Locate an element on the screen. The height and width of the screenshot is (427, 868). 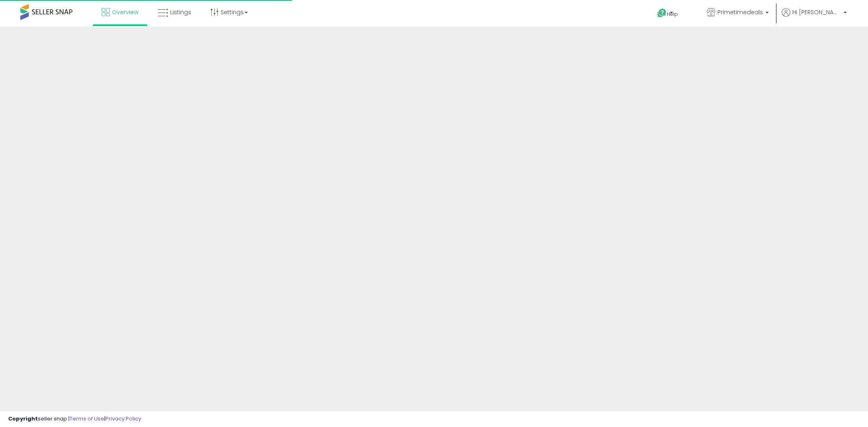
span: Listings is located at coordinates (181, 12).